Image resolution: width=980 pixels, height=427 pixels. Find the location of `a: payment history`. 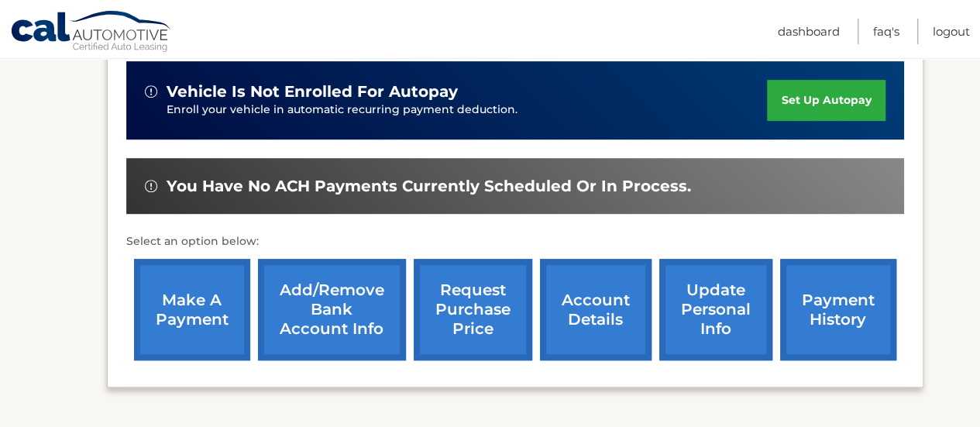

a: payment history is located at coordinates (838, 310).